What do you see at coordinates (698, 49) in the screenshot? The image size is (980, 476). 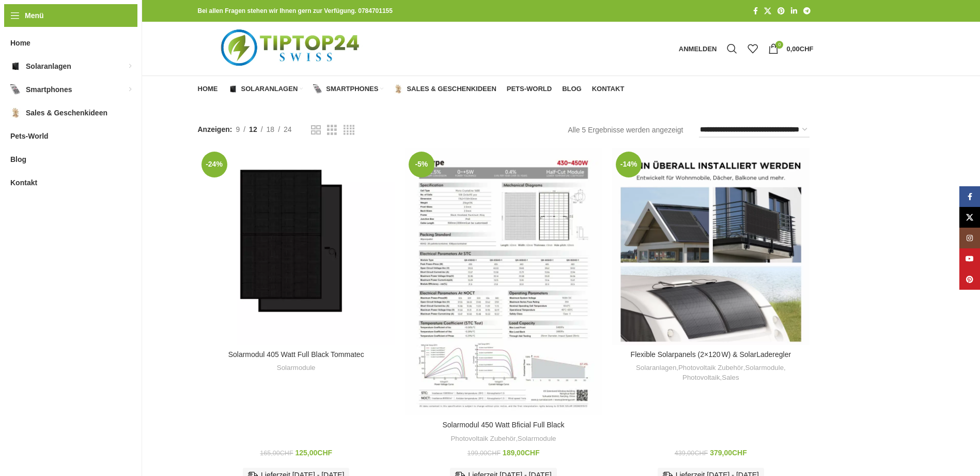 I see `span: Anmelden` at bounding box center [698, 49].